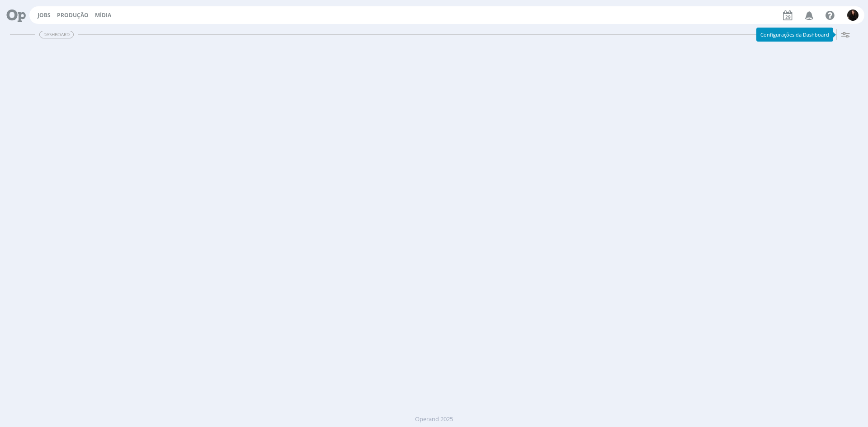  I want to click on span: Dashboard, so click(57, 34).